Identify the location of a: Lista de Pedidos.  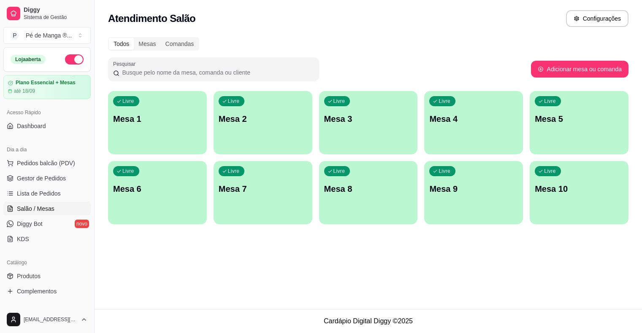
(47, 194).